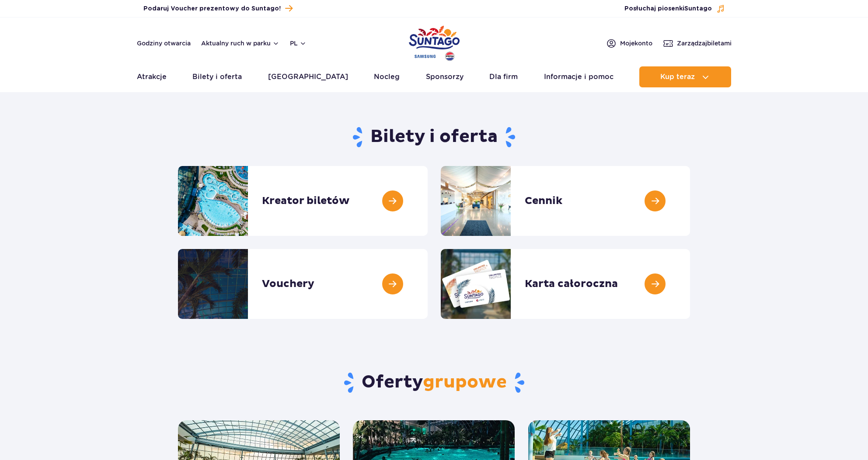 The height and width of the screenshot is (460, 868). Describe the element at coordinates (675, 9) in the screenshot. I see `button: Posłuchaj piosenkiSuntago` at that location.